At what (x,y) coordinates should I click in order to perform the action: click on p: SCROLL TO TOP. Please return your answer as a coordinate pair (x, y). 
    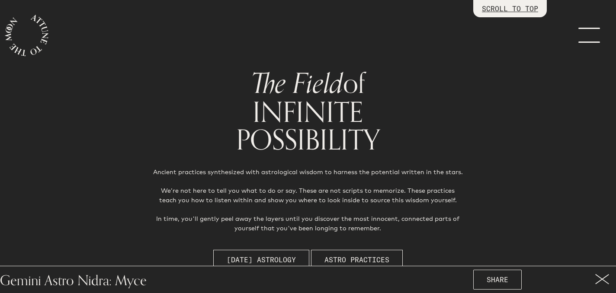
    Looking at the image, I should click on (510, 9).